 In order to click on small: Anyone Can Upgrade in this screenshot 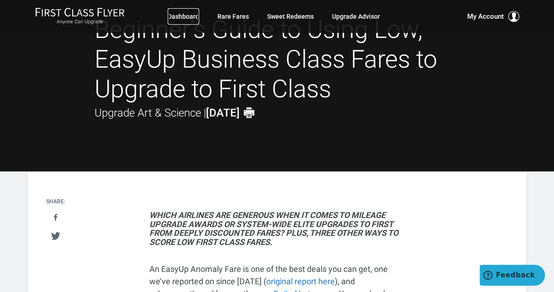, I will do `click(80, 22)`.